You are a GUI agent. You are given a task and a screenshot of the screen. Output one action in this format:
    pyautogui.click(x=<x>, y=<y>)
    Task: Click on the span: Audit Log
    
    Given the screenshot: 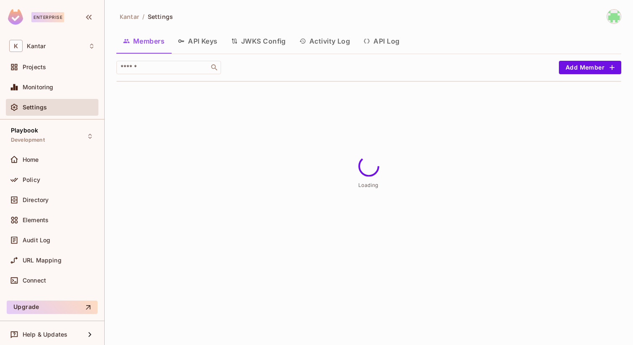 What is the action you would take?
    pyautogui.click(x=36, y=240)
    